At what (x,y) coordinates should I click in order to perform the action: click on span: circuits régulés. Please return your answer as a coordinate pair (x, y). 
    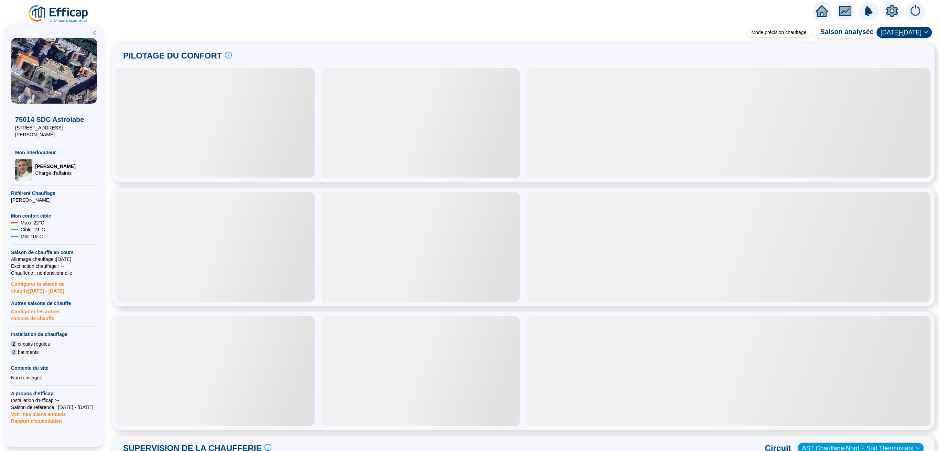
    Looking at the image, I should click on (34, 344).